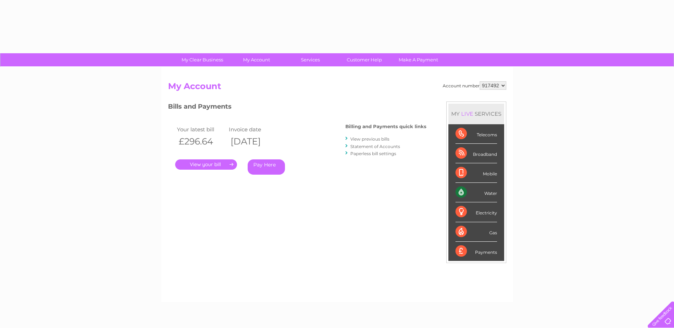 Image resolution: width=674 pixels, height=328 pixels. I want to click on a: Paperless bill settings, so click(373, 153).